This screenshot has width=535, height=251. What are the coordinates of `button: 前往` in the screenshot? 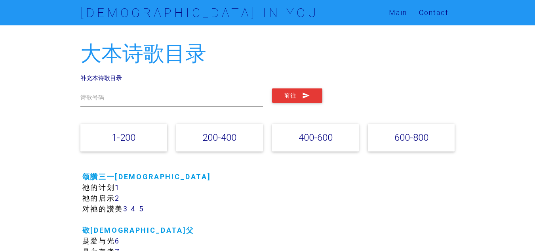 It's located at (297, 95).